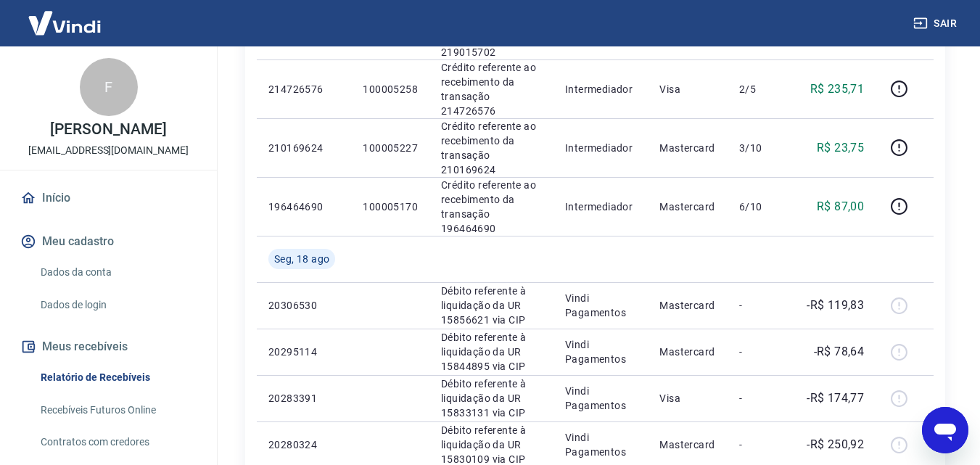 The image size is (980, 465). What do you see at coordinates (108, 347) in the screenshot?
I see `button: Meus recebíveis` at bounding box center [108, 347].